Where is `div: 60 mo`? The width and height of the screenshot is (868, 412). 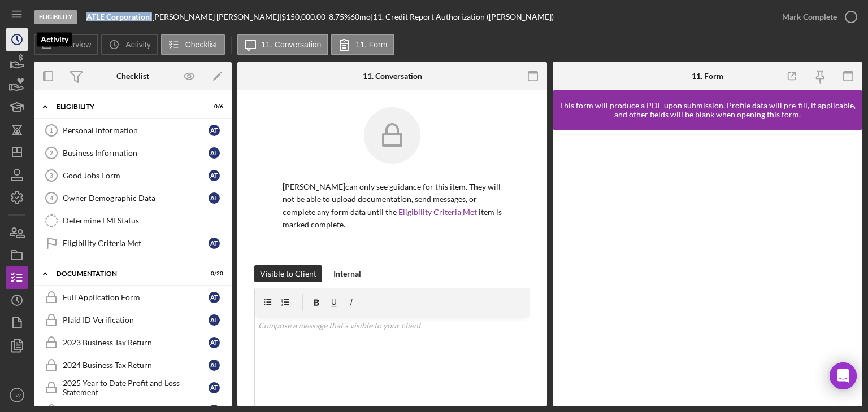 div: 60 mo is located at coordinates (360, 17).